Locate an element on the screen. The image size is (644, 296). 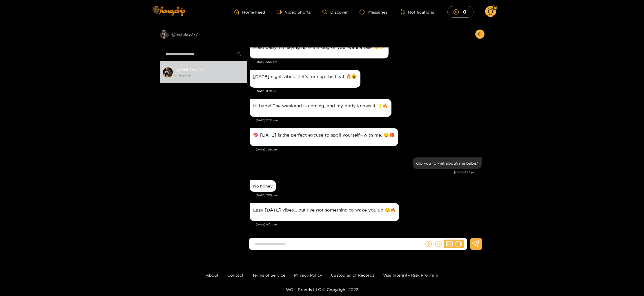
button: Notifications is located at coordinates (417, 12).